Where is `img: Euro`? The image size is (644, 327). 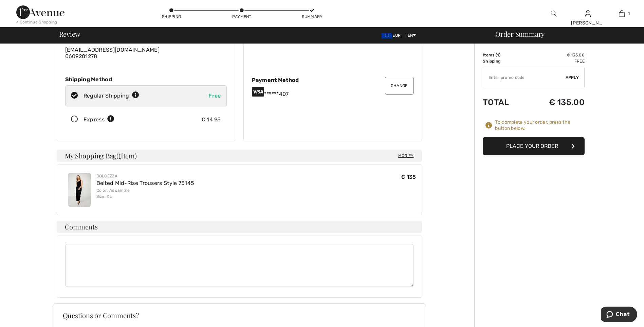
img: Euro is located at coordinates (387, 36).